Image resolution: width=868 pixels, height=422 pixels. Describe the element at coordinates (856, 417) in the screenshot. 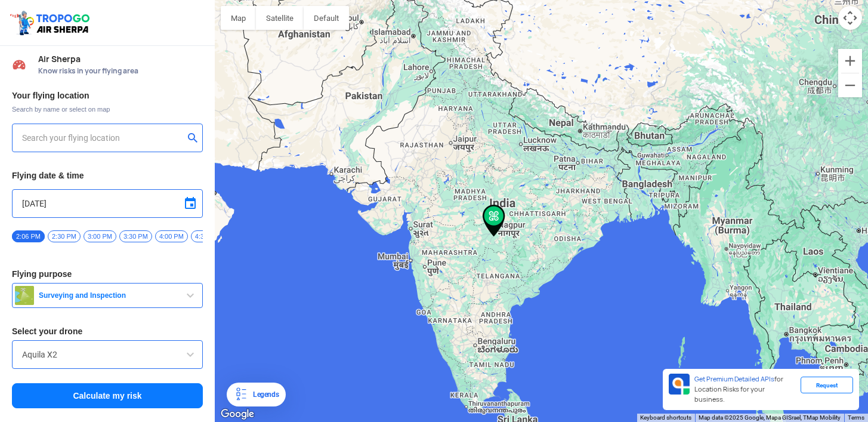

I see `a: Terms` at that location.